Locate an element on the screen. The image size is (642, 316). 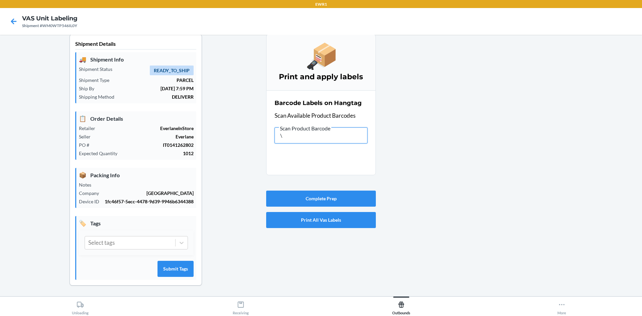
p: 1012 is located at coordinates (158, 153).